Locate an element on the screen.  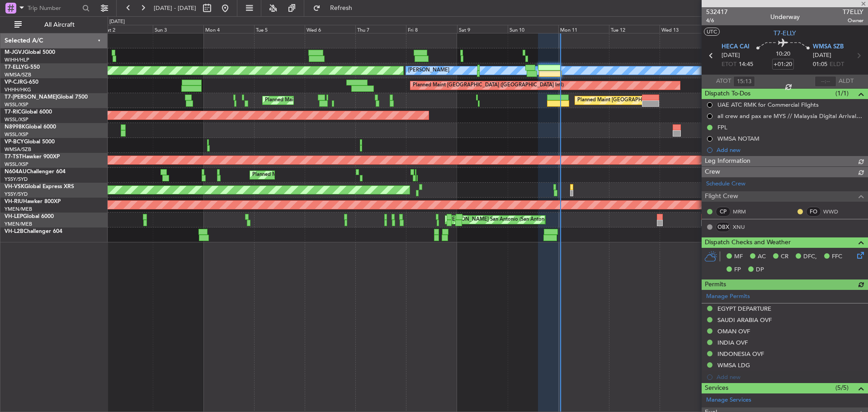
span: 14:45 is located at coordinates (746, 64).